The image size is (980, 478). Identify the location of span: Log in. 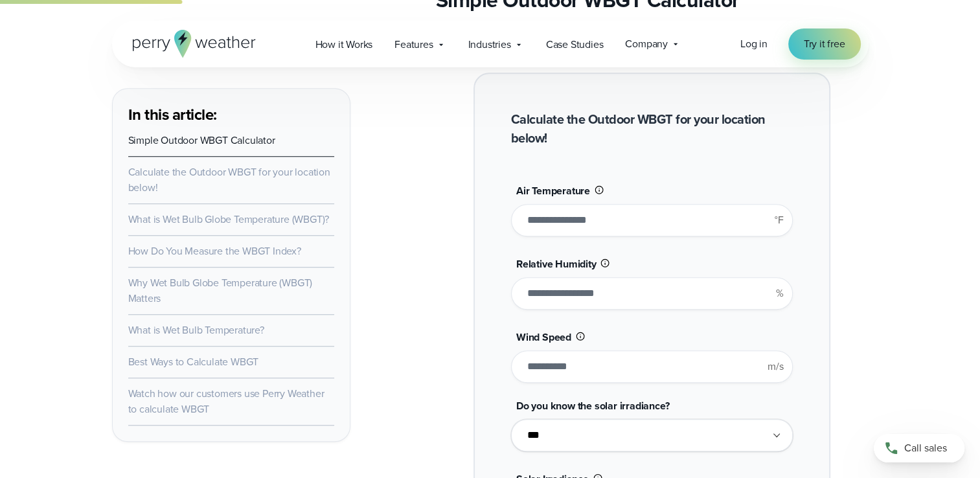
(754, 43).